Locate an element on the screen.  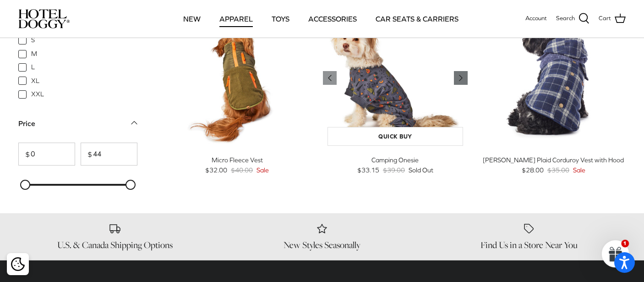
span: Sold Out is located at coordinates (421, 170).